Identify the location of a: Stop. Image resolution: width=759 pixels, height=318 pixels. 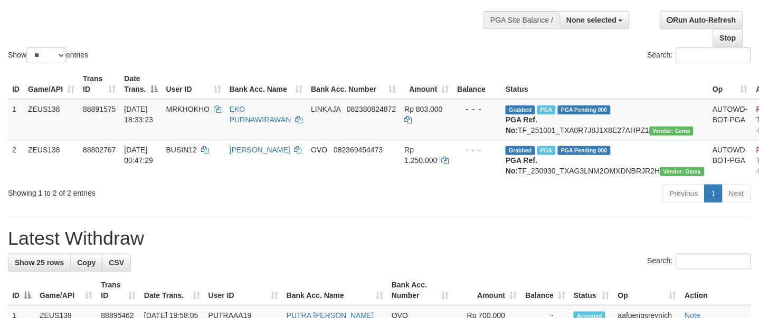
(727, 38).